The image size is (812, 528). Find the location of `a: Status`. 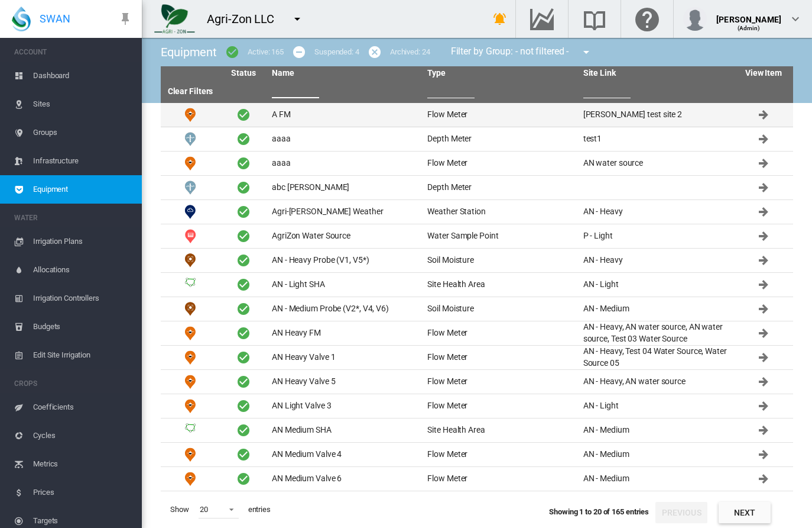

a: Status is located at coordinates (243, 73).